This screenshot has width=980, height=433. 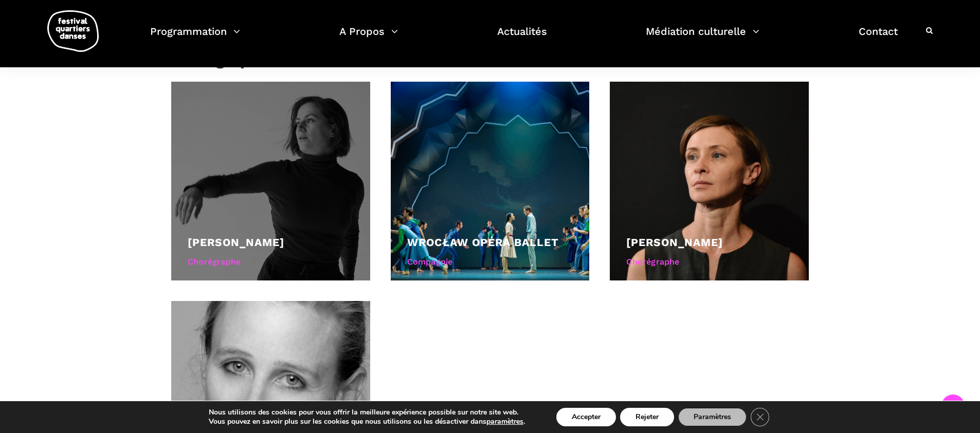 I want to click on p: Vous pouvez en savoir plus sur les cookies que nous utilisons ou les désactiver dans ., so click(x=367, y=421).